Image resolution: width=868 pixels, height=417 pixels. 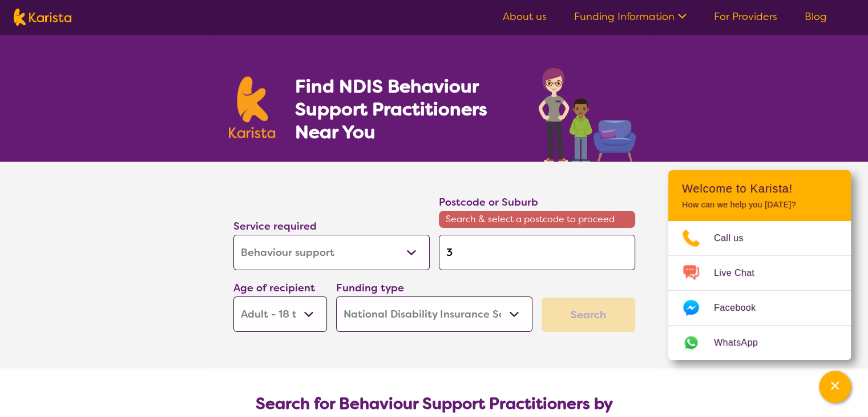 What do you see at coordinates (759, 290) in the screenshot?
I see `ul: Choose channel` at bounding box center [759, 290].